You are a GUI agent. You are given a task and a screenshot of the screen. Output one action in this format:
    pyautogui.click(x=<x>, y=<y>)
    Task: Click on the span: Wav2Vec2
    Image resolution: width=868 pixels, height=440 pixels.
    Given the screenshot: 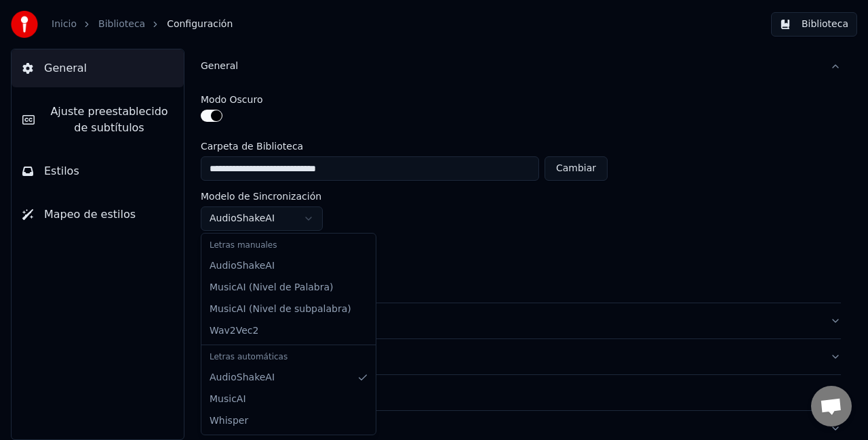 What is the action you would take?
    pyautogui.click(x=234, y=331)
    